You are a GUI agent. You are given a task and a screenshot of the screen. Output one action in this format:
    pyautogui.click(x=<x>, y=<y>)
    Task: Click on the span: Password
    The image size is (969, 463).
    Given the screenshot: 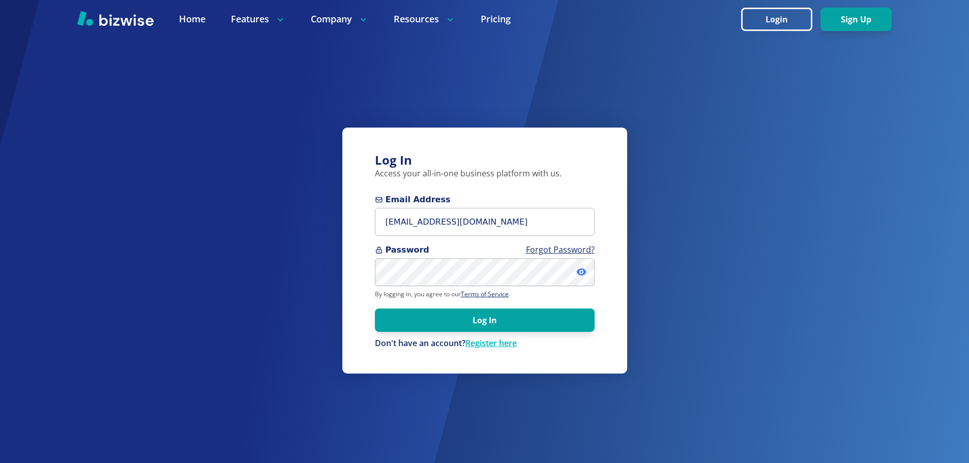 What is the action you would take?
    pyautogui.click(x=485, y=250)
    